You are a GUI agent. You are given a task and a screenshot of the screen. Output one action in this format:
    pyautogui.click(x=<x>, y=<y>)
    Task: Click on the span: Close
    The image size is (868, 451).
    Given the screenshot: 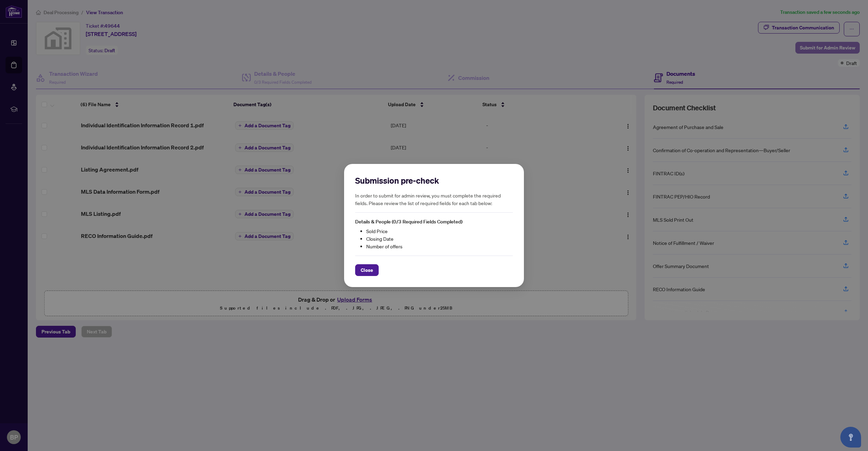 What is the action you would take?
    pyautogui.click(x=367, y=270)
    